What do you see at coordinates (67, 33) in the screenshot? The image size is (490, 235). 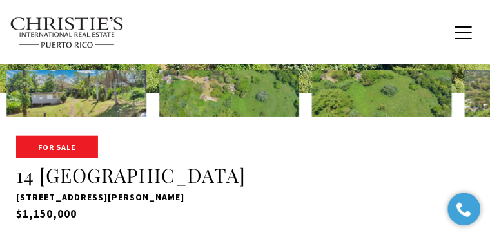 I see `img: Christie's International Real Estate text transparent background` at bounding box center [67, 33].